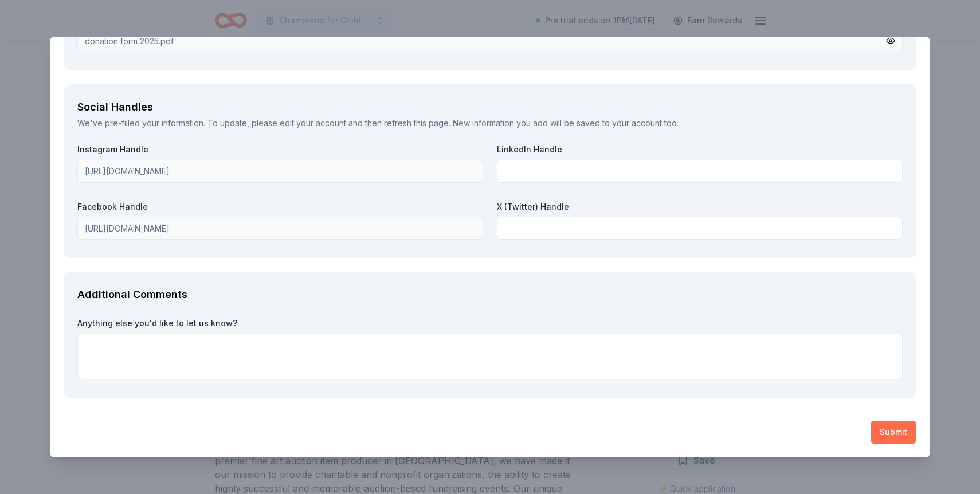 Image resolution: width=980 pixels, height=494 pixels. I want to click on label: LinkedIn Handle, so click(700, 150).